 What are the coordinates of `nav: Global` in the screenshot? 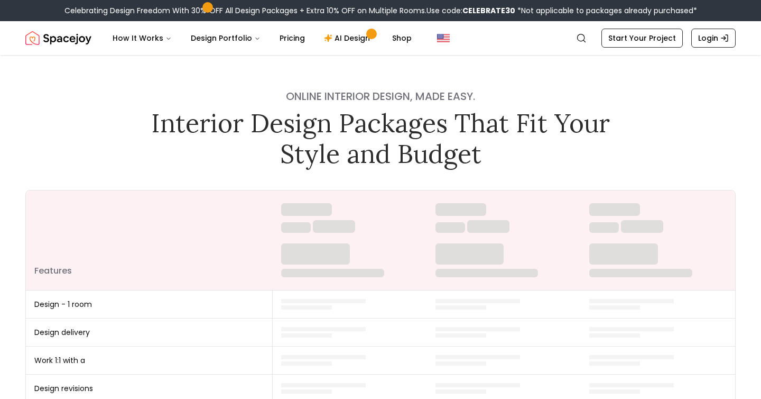 It's located at (381, 38).